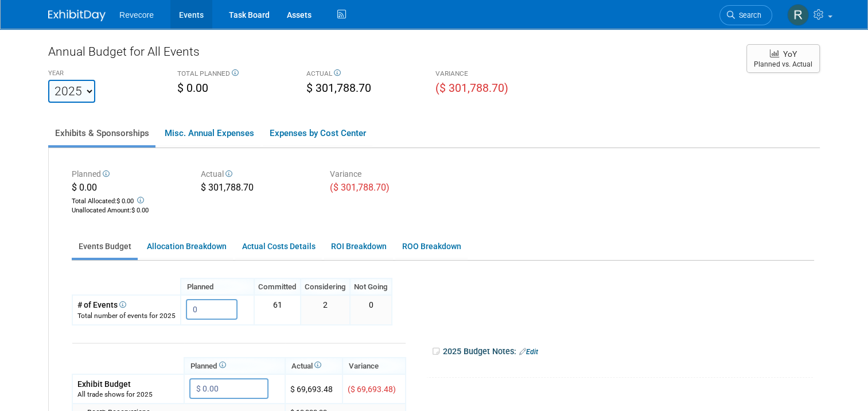 The width and height of the screenshot is (868, 411). I want to click on button: YoY Planned vs. Actual, so click(782, 59).